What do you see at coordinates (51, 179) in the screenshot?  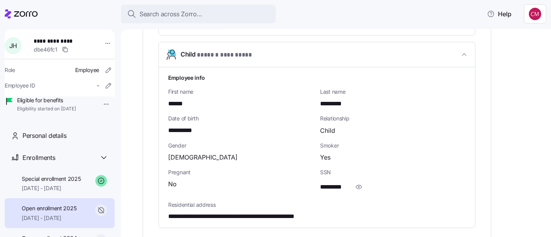 I see `span: Special enrollment 2025` at bounding box center [51, 179].